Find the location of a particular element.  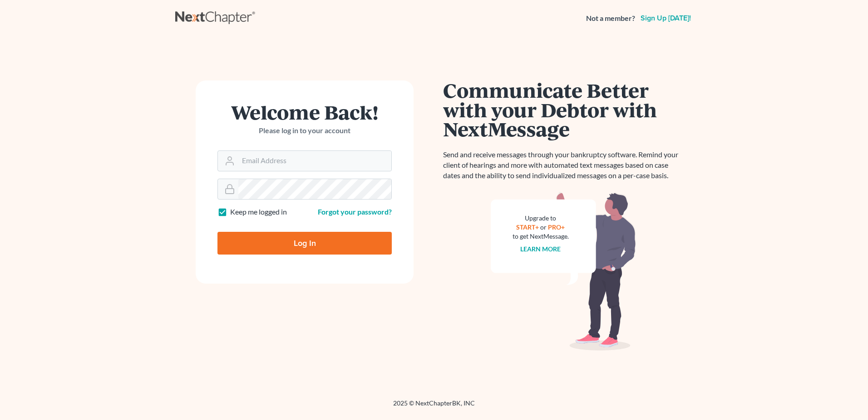

h1: Welcome Back! is located at coordinates (305, 112).